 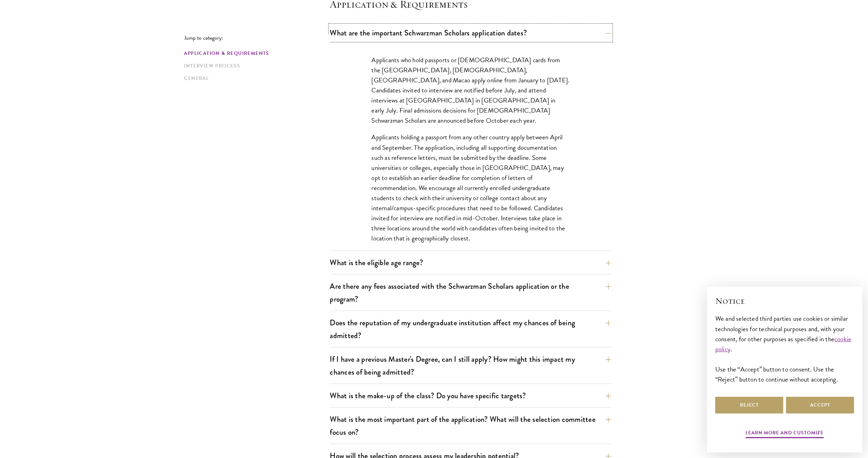 What do you see at coordinates (750, 405) in the screenshot?
I see `button: Reject` at bounding box center [750, 405].